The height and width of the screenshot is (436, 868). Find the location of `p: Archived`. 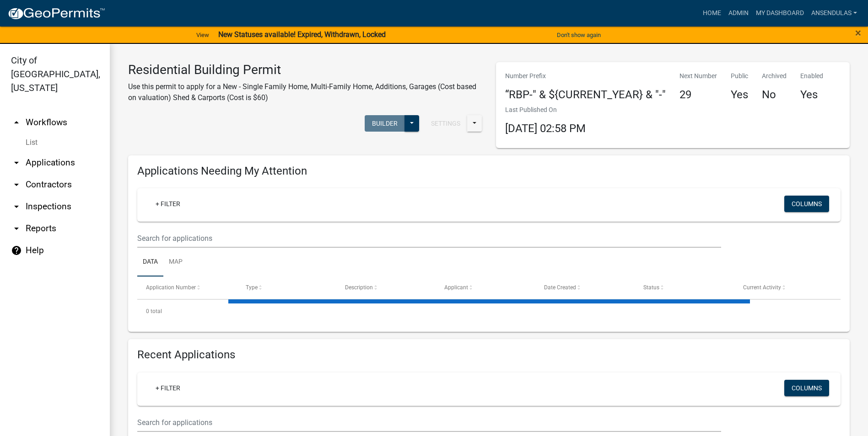

p: Archived is located at coordinates (774, 76).